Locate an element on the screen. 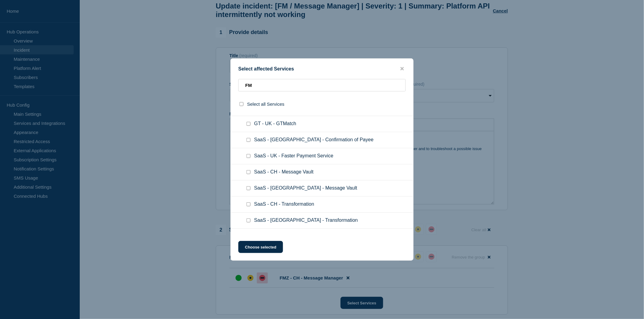 The height and width of the screenshot is (319, 644). span: SaaS - UK - Faster Payment Service is located at coordinates (293, 156).